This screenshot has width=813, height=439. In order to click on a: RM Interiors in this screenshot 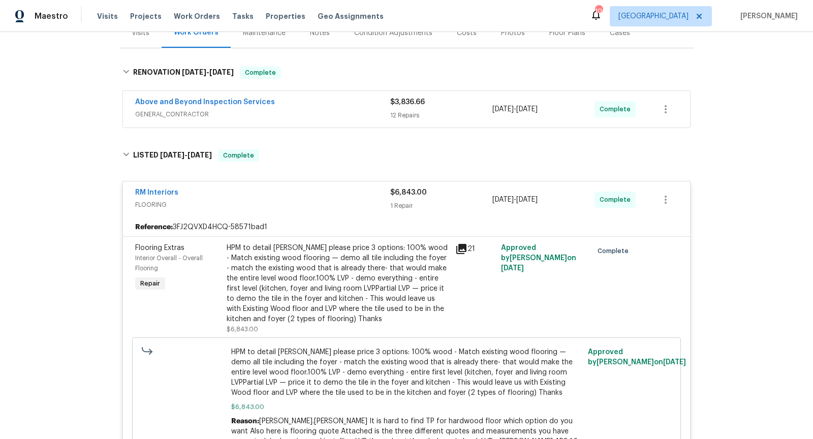, I will do `click(156, 192)`.